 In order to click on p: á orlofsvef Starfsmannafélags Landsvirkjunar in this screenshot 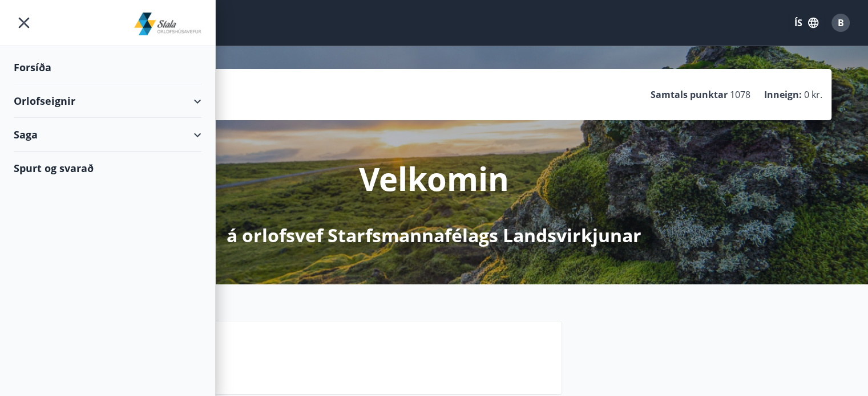, I will do `click(434, 235)`.